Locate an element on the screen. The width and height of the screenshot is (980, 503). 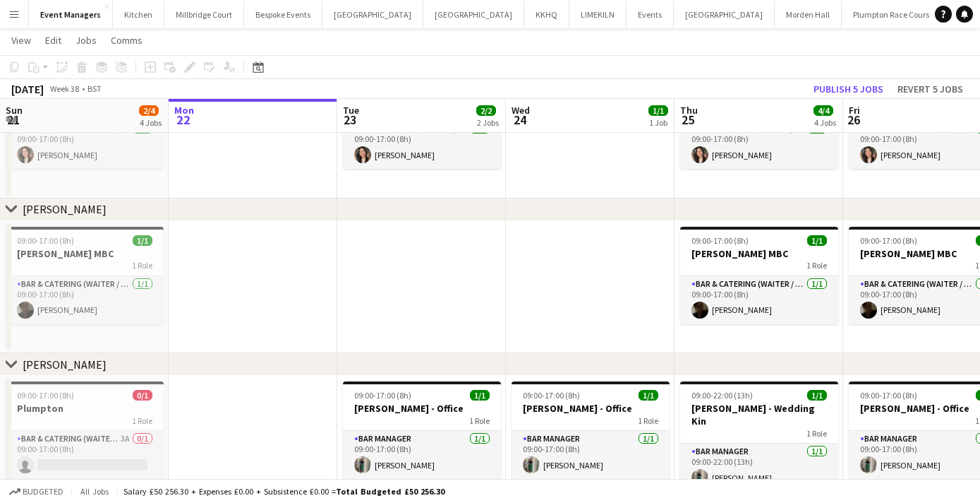
span: 26 is located at coordinates (853, 119).